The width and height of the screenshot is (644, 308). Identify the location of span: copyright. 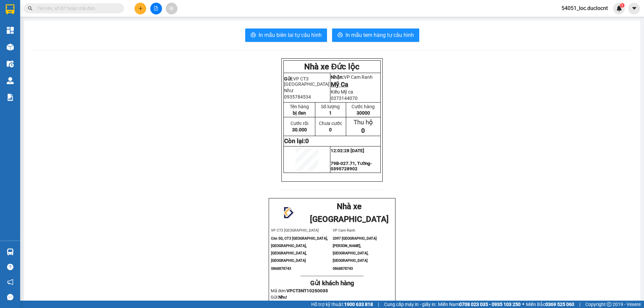
(609, 304).